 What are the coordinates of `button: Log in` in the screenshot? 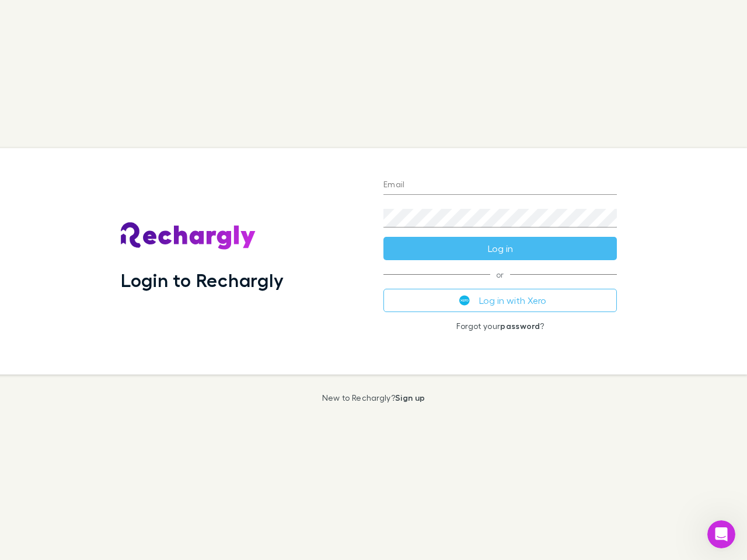 It's located at (500, 248).